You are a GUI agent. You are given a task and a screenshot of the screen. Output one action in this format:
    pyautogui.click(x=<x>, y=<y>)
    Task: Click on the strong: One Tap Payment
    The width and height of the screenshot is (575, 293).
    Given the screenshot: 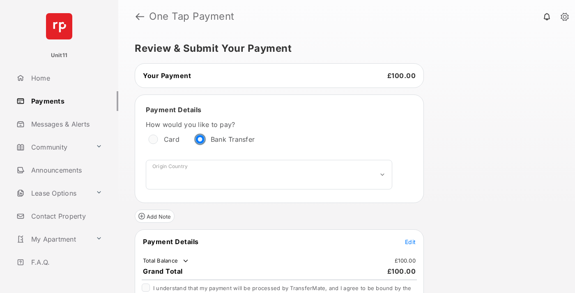 What is the action you would take?
    pyautogui.click(x=192, y=16)
    